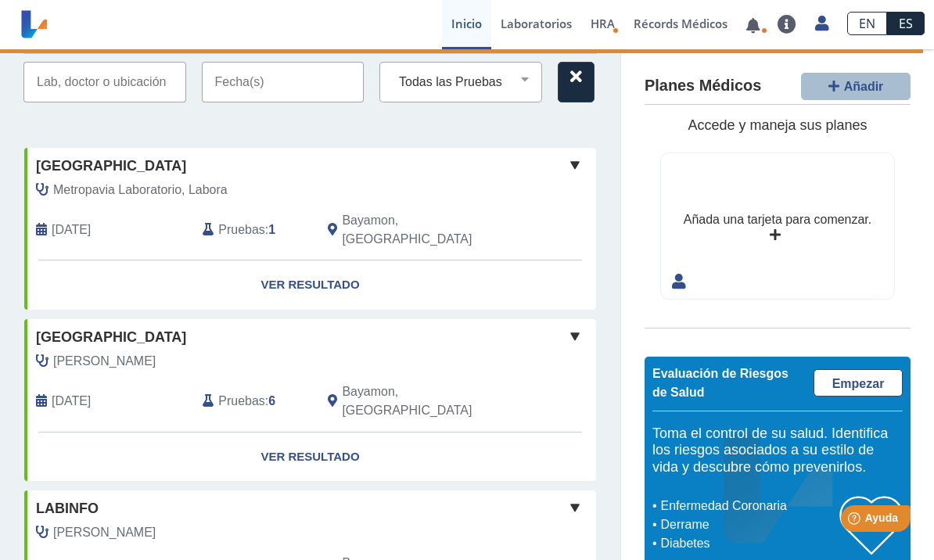  Describe the element at coordinates (272, 400) in the screenshot. I see `b: 6` at that location.